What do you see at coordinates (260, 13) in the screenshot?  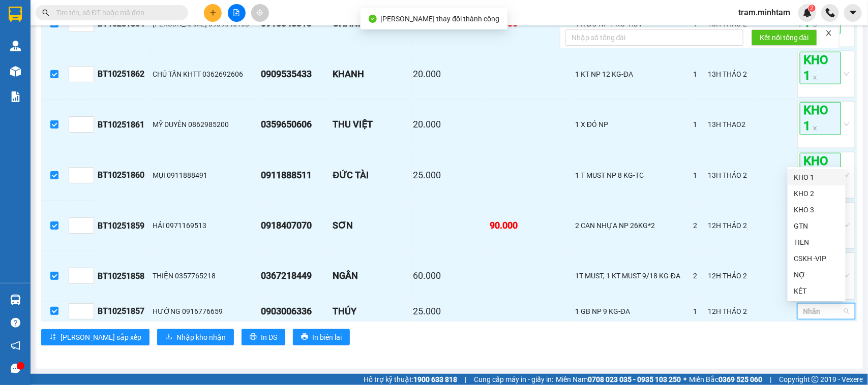 I see `span: aim` at bounding box center [260, 13].